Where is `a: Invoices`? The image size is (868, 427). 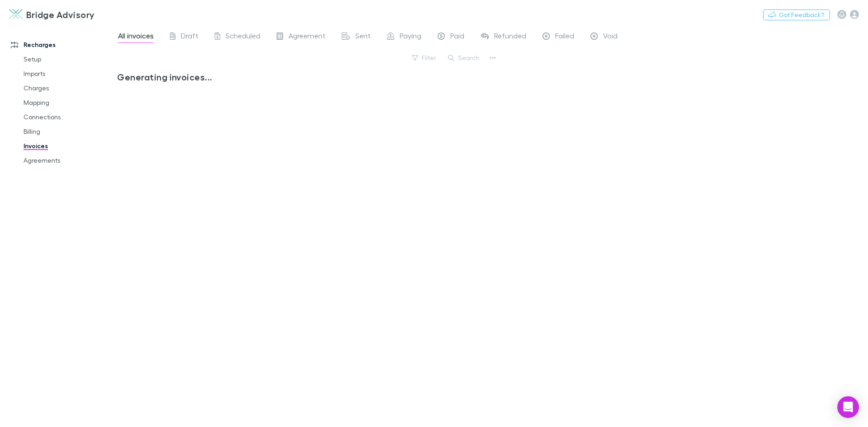
a: Invoices is located at coordinates (68, 146).